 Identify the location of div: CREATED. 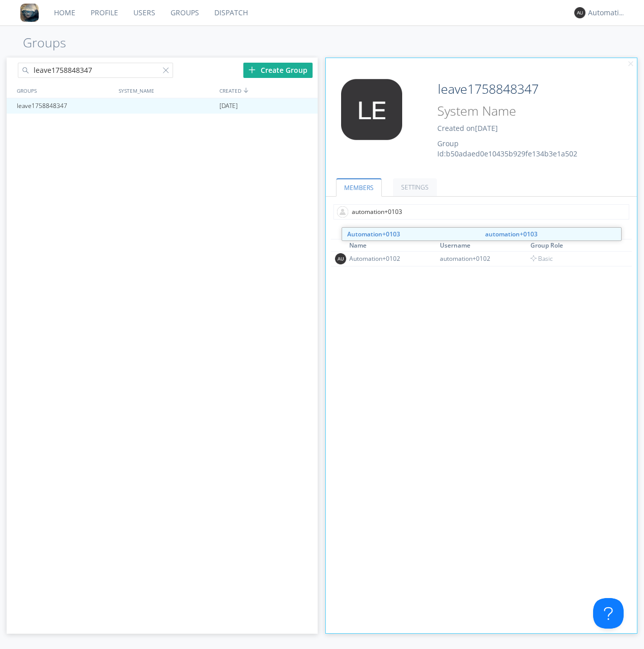
(268, 90).